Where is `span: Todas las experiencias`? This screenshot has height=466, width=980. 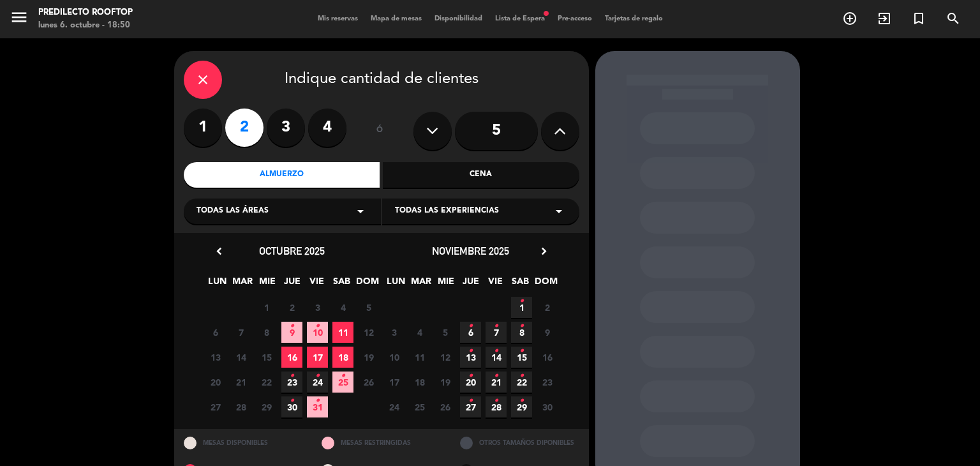
span: Todas las experiencias is located at coordinates (447, 211).